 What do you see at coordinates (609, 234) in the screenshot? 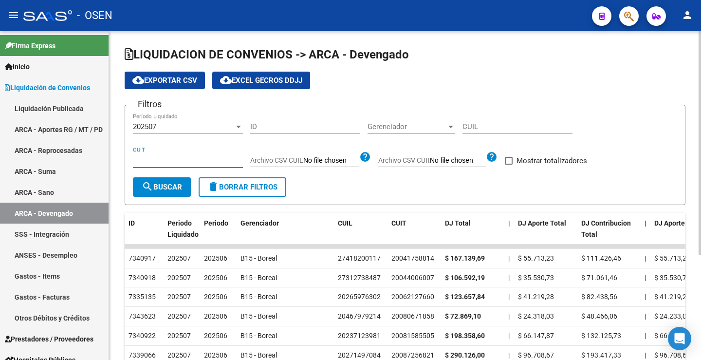
I see `datatable-header-cell: DJ Contribucion Total` at bounding box center [609, 234].